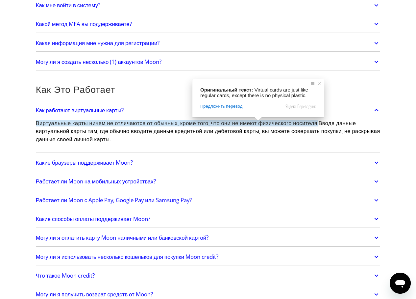 The width and height of the screenshot is (416, 299). What do you see at coordinates (208, 219) in the screenshot?
I see `a: Какие способы оплаты поддерживает Moon?` at bounding box center [208, 219].